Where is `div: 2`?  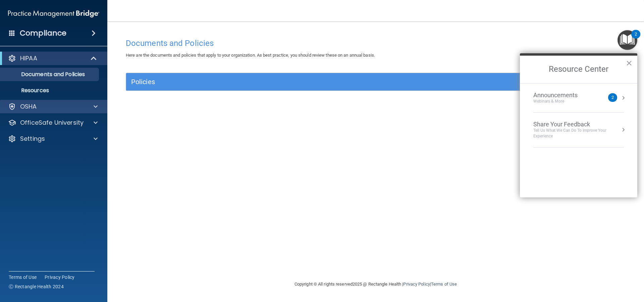 div: 2 is located at coordinates (636, 39).